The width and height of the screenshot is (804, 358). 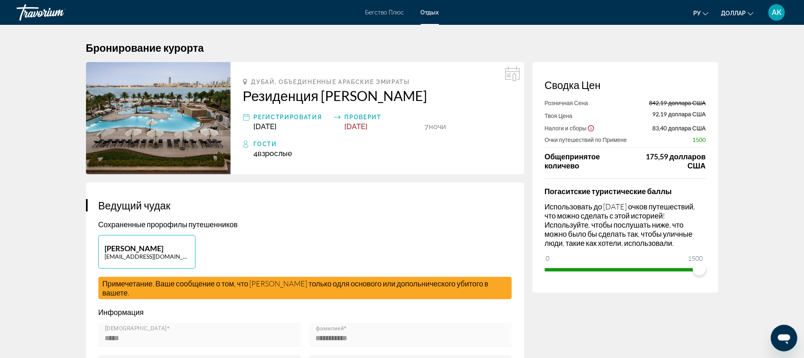 What do you see at coordinates (383, 117) in the screenshot?
I see `div: Проверит` at bounding box center [383, 117].